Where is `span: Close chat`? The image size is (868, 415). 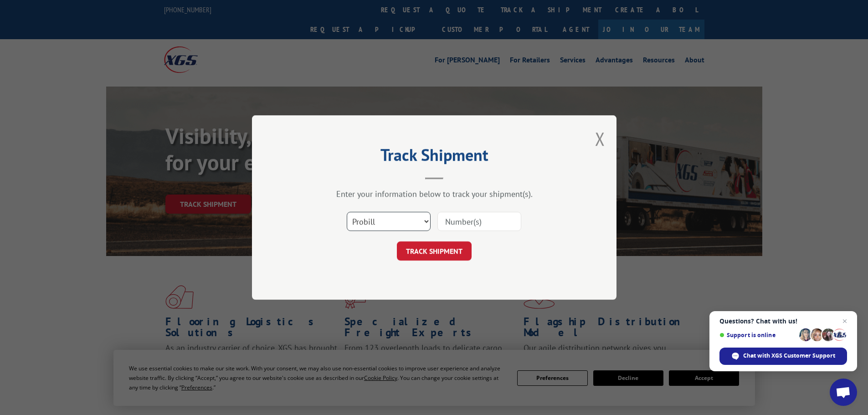 span: Close chat is located at coordinates (844, 322).